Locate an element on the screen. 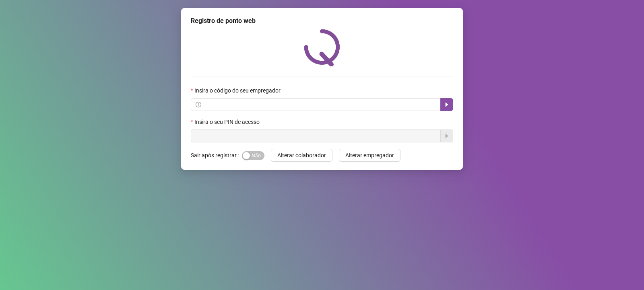  span: info-circle is located at coordinates (199, 105).